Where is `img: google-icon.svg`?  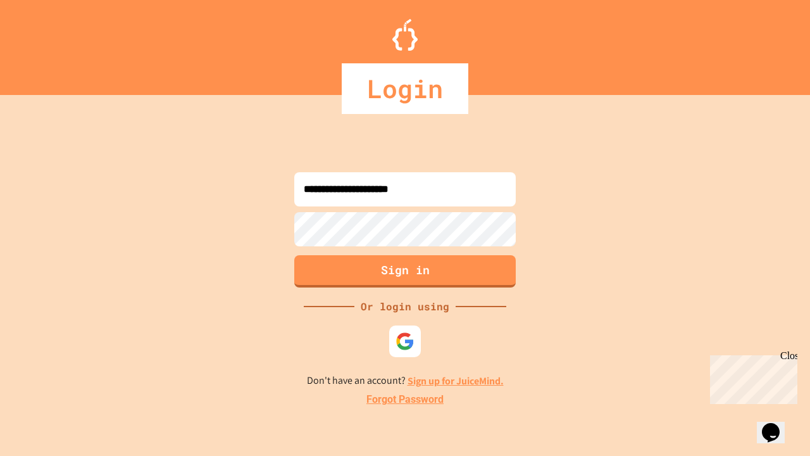 img: google-icon.svg is located at coordinates (405, 341).